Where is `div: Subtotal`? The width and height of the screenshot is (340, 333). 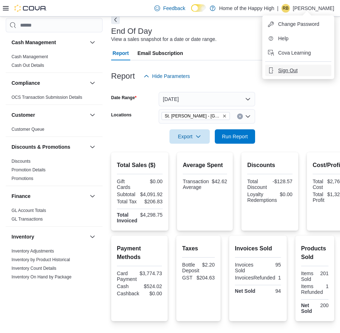 div: Subtotal is located at coordinates (127, 195).